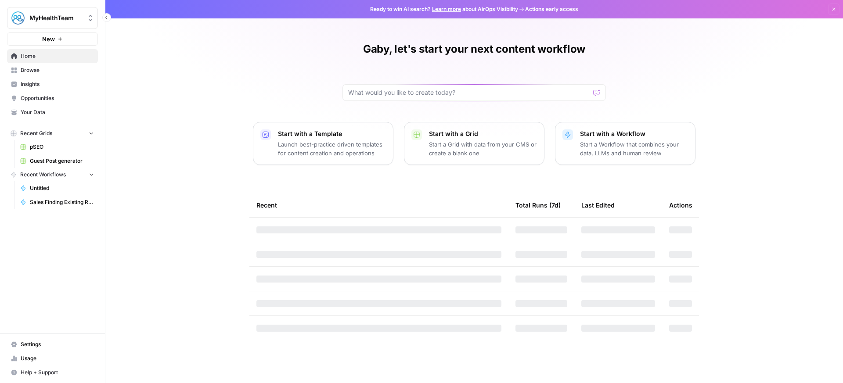 The width and height of the screenshot is (843, 383). I want to click on span: Browse, so click(57, 70).